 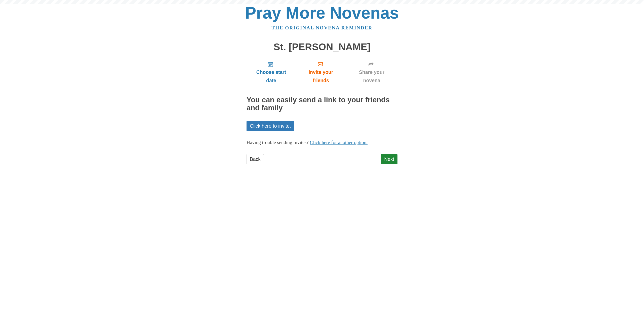 I want to click on a: Choose start date, so click(x=271, y=72).